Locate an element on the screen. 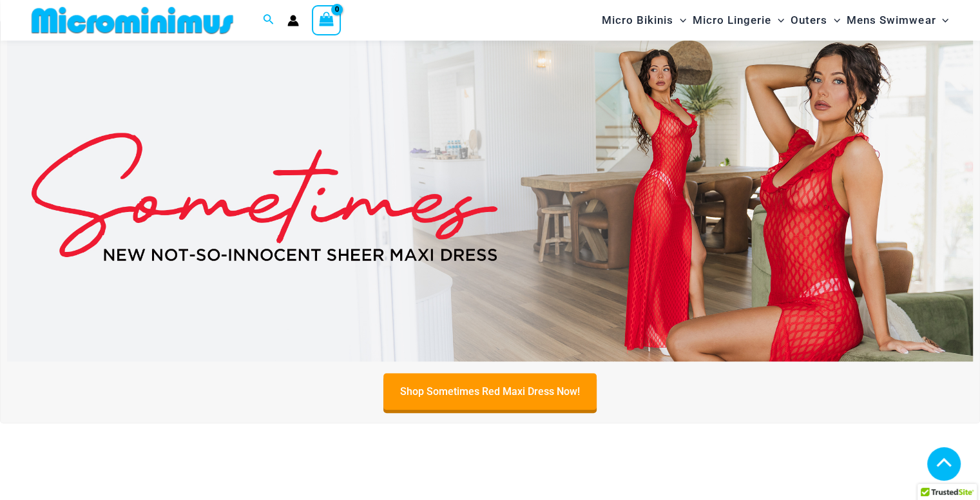  img: MM SHOP LOGO FLAT is located at coordinates (132, 20).